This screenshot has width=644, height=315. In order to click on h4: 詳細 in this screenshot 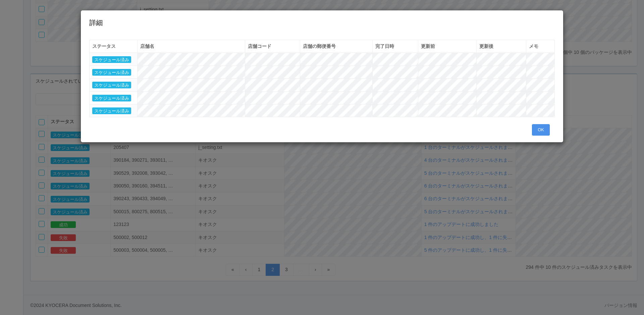, I will do `click(322, 23)`.